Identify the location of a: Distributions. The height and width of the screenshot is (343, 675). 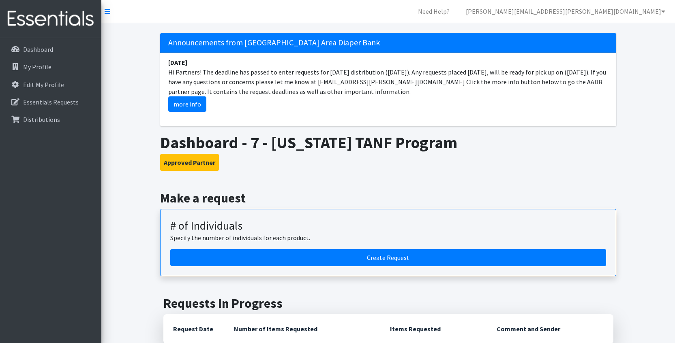
(51, 120).